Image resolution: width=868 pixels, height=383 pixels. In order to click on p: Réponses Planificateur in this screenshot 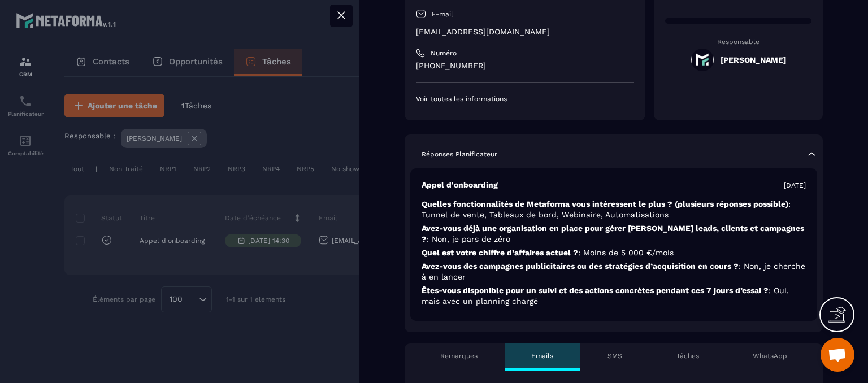, I will do `click(459, 154)`.